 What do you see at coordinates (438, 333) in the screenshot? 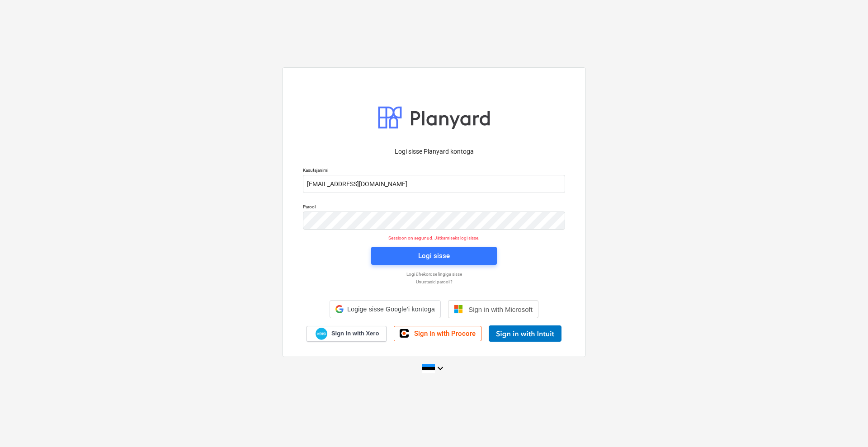
I see `a: Sign in with Procore` at bounding box center [438, 333].